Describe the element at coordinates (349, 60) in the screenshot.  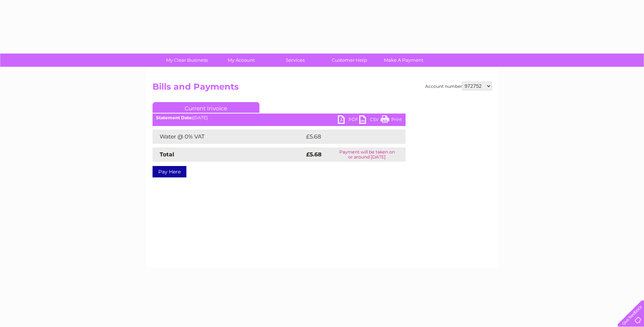
I see `a: Customer Help` at that location.